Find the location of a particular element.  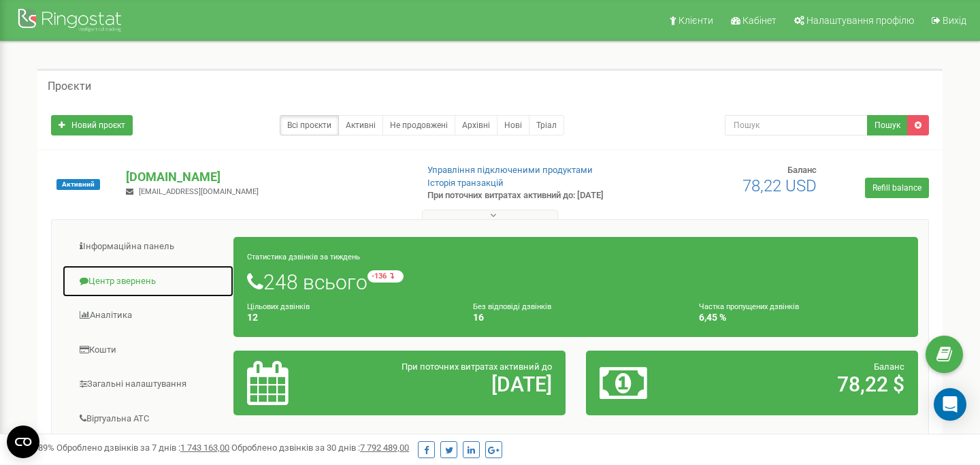

u: 1 743 163,00 is located at coordinates (205, 448).